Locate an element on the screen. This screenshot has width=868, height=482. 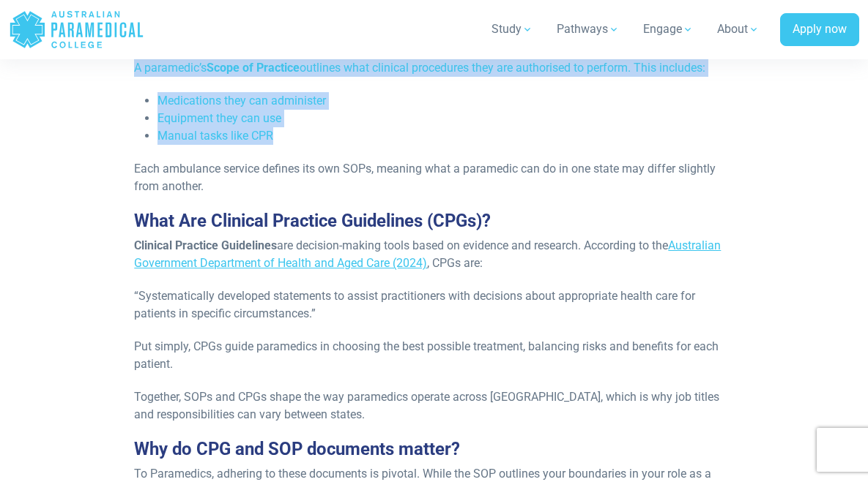
p: “Systematically developed statements to assist practitioners with decisions about appropriate hea... is located at coordinates (434, 305).